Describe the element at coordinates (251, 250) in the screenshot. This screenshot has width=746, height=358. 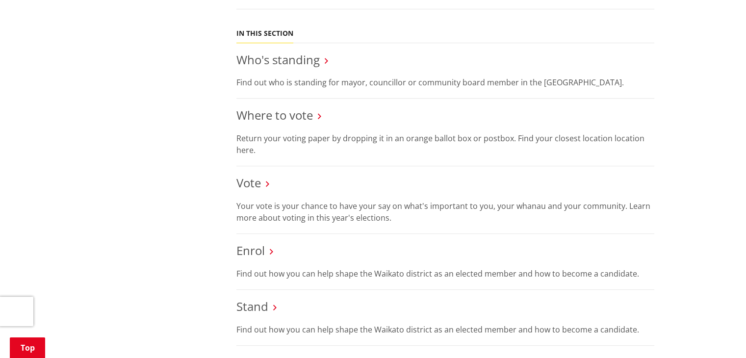
I see `a: Enrol` at that location.